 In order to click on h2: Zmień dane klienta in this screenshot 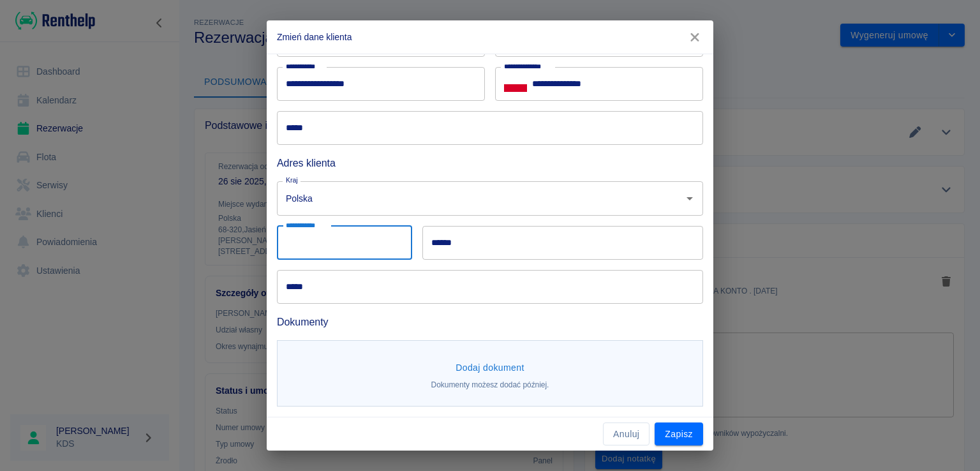, I will do `click(490, 37)`.